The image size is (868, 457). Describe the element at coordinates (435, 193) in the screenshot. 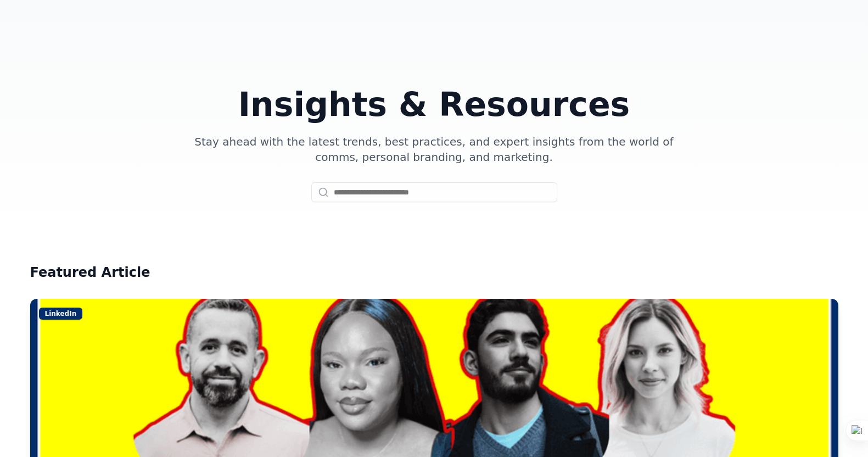

I see `input: Search articles` at that location.